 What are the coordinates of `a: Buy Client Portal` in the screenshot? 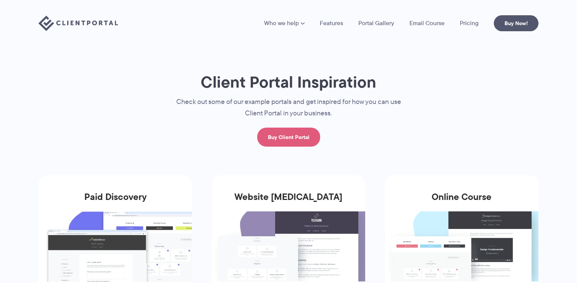 It's located at (288, 137).